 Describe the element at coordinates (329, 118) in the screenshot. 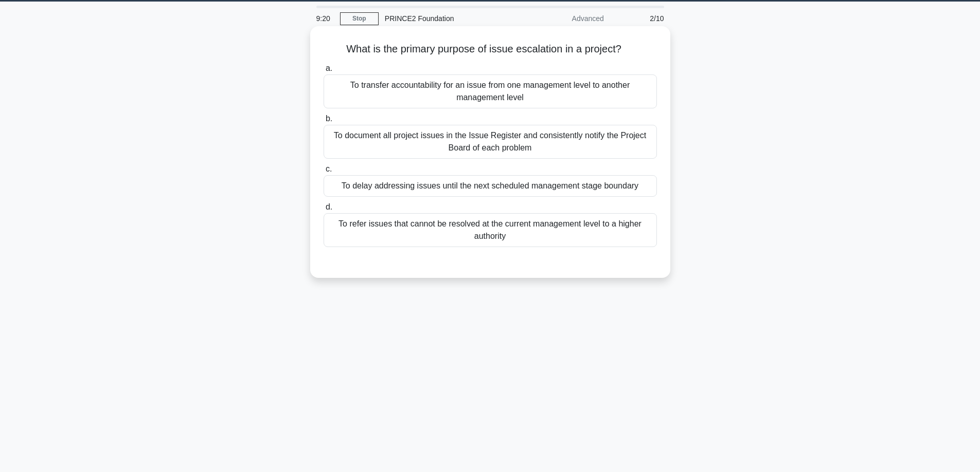

I see `span: b.` at that location.